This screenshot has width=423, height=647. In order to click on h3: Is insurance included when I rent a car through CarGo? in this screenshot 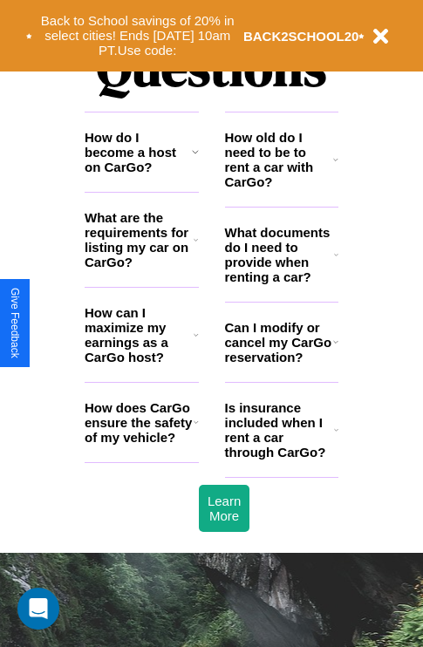, I will do `click(279, 430)`.